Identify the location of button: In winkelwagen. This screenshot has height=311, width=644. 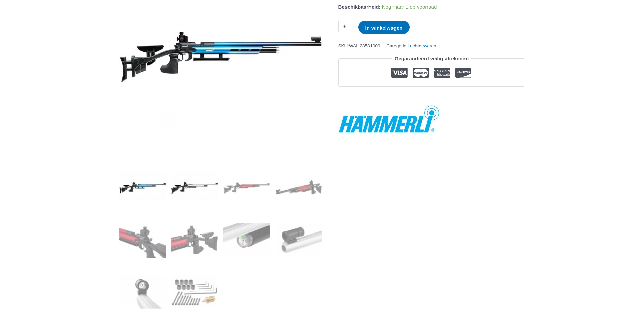
(384, 27).